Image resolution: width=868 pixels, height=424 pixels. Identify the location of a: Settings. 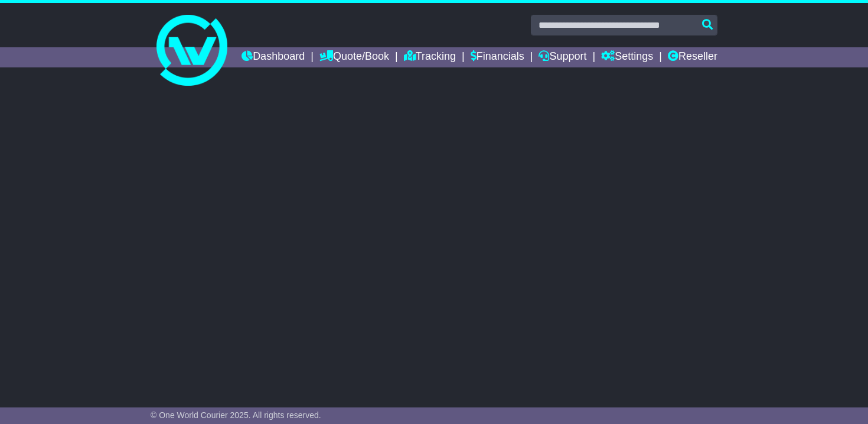
(627, 57).